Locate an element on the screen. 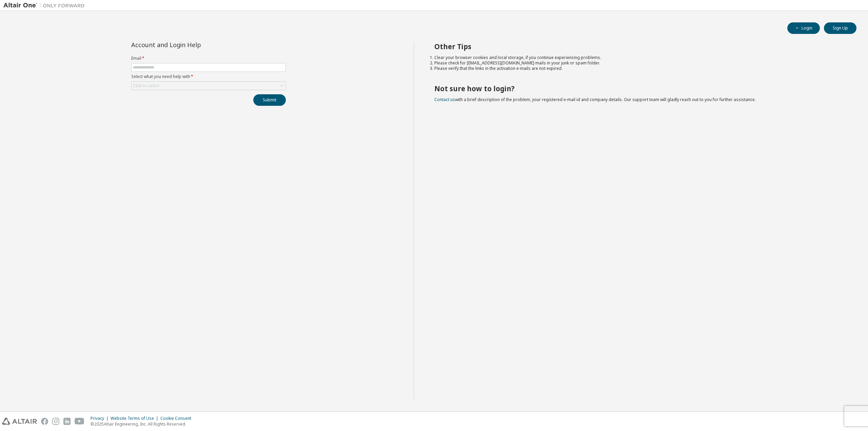 This screenshot has height=431, width=868. img: linkedin.svg is located at coordinates (67, 421).